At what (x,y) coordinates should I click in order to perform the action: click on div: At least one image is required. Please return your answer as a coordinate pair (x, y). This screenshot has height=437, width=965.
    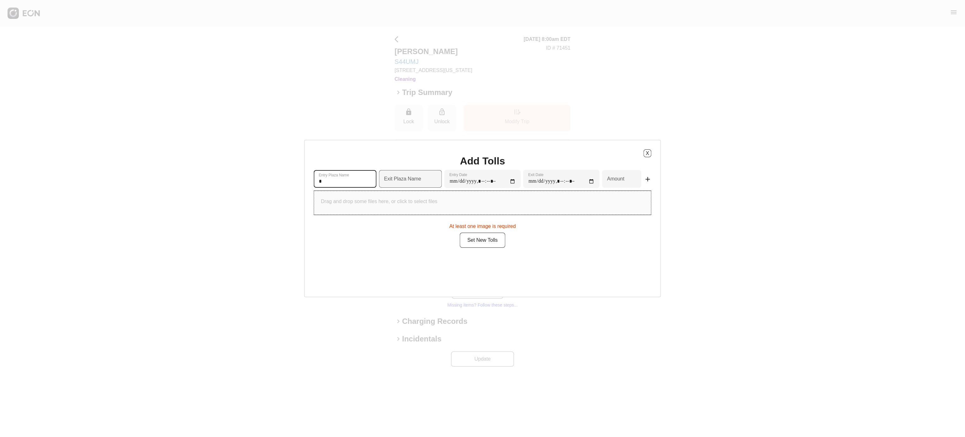
    Looking at the image, I should click on (483, 225).